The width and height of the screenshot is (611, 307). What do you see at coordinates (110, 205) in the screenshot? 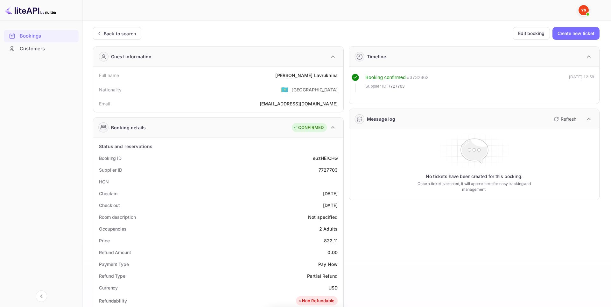
I see `div: Check out` at bounding box center [110, 205].